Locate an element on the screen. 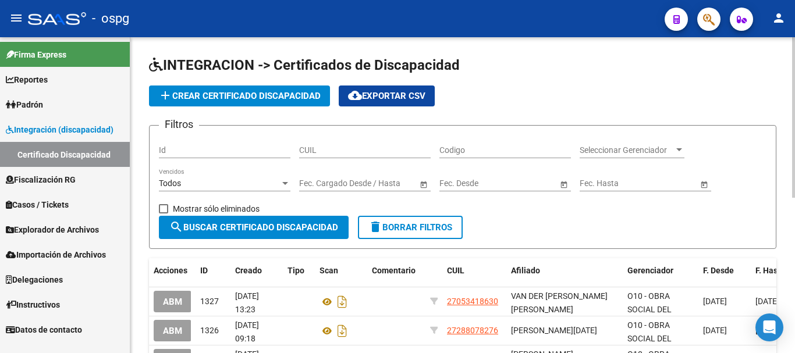 Image resolution: width=795 pixels, height=353 pixels. span: 27053418630 is located at coordinates (473, 302).